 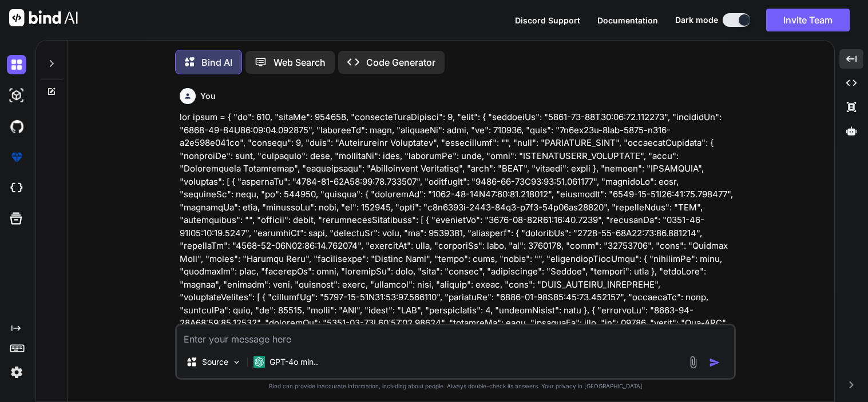 What do you see at coordinates (43, 17) in the screenshot?
I see `img: Bind AI` at bounding box center [43, 17].